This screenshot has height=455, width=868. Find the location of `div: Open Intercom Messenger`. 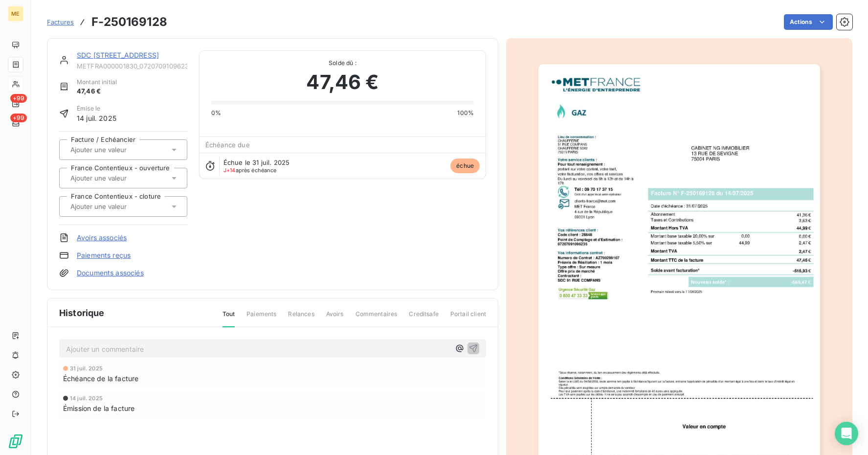

div: Open Intercom Messenger is located at coordinates (847, 434).